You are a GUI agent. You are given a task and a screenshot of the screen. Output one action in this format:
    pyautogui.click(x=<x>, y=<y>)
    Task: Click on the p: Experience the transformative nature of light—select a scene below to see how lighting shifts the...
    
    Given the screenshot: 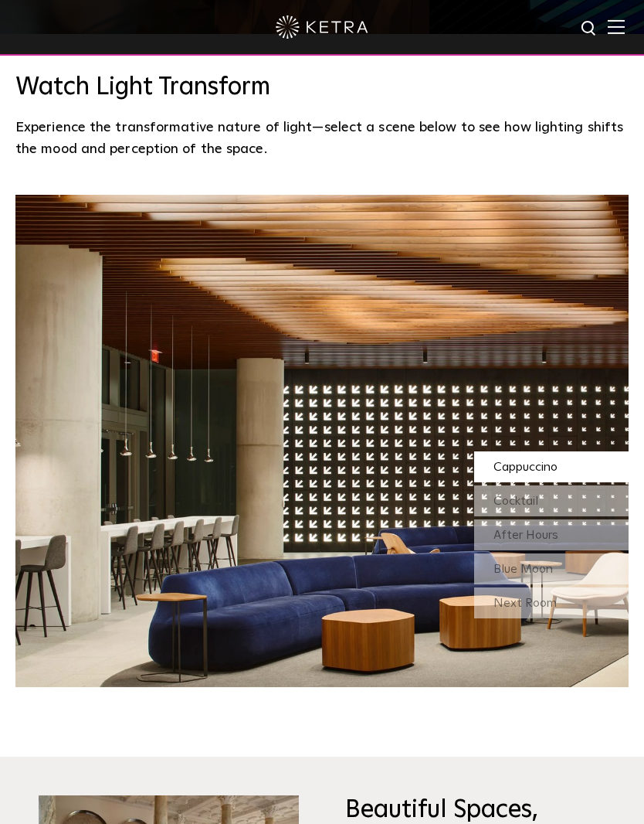 What is the action you would take?
    pyautogui.click(x=322, y=138)
    